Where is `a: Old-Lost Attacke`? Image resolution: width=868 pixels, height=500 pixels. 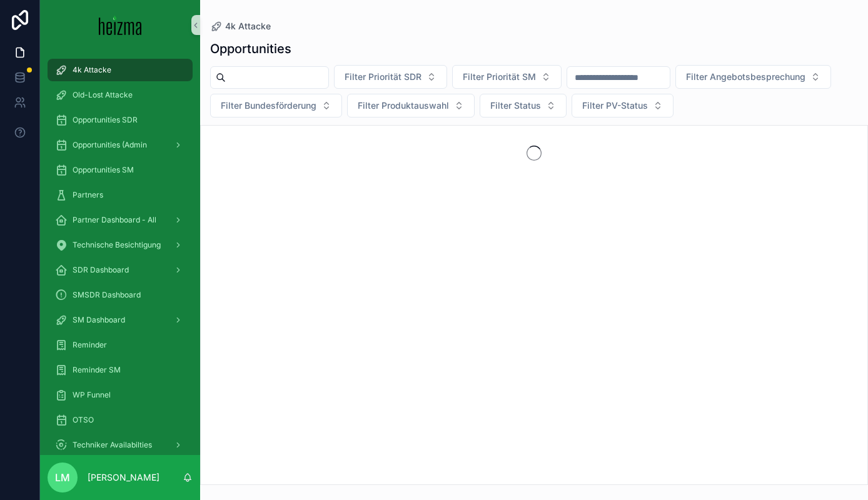
a: Old-Lost Attacke is located at coordinates (120, 95).